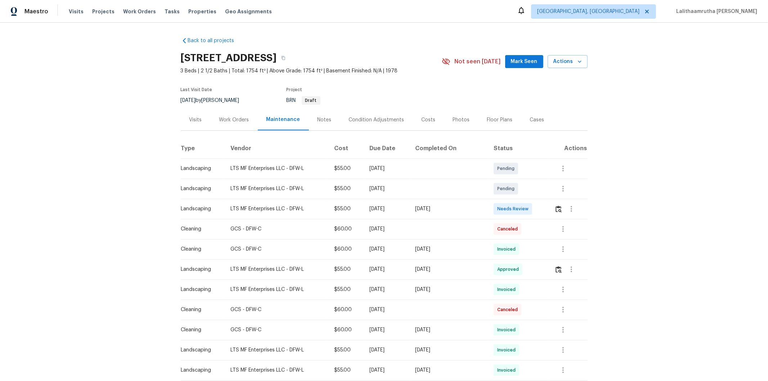 The width and height of the screenshot is (768, 381). I want to click on th: Cost, so click(346, 148).